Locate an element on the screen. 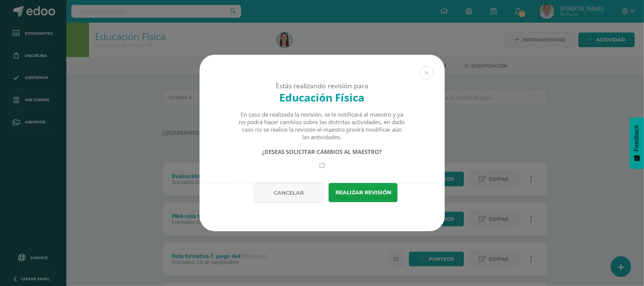 This screenshot has height=286, width=644. input: Require changes is located at coordinates (322, 165).